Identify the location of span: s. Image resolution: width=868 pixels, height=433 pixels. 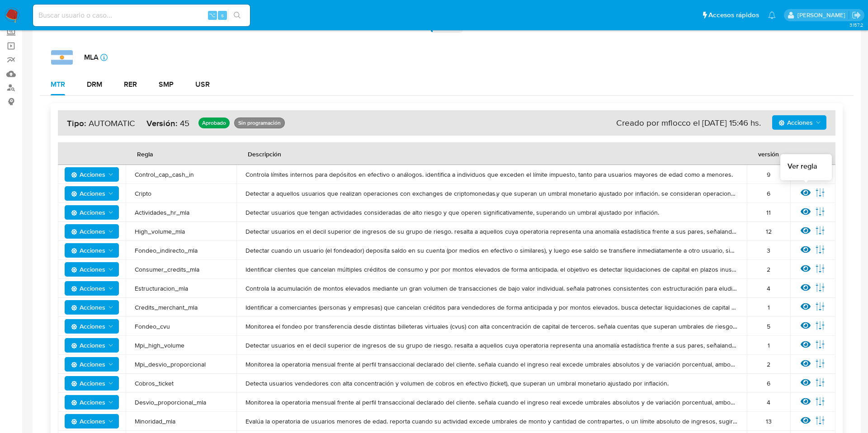
(223, 15).